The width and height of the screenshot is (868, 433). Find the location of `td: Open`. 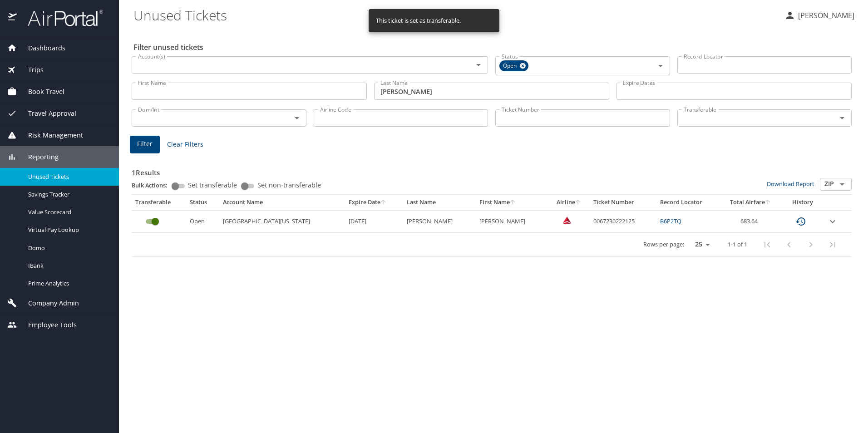

td: Open is located at coordinates (202, 221).